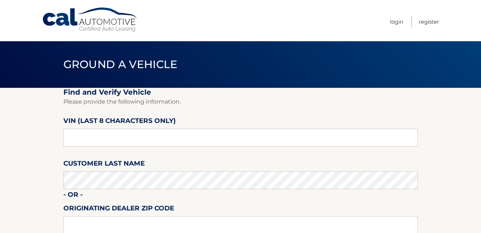  Describe the element at coordinates (119, 209) in the screenshot. I see `label: Originating Dealer Zip Code` at that location.